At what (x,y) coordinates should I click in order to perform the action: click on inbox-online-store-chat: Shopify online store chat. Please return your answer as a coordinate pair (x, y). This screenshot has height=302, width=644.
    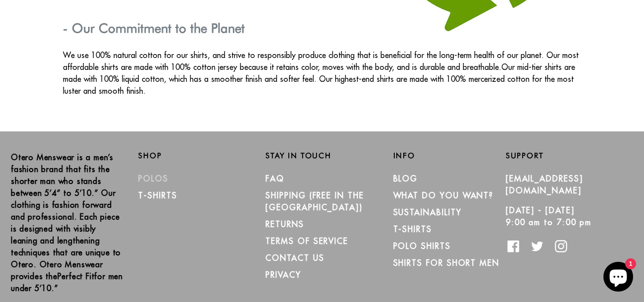
    Looking at the image, I should click on (618, 278).